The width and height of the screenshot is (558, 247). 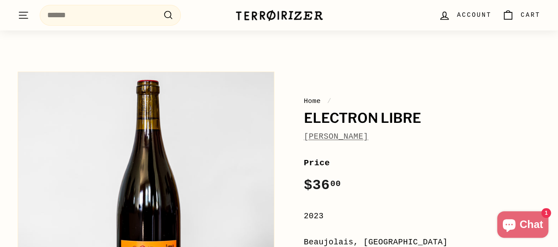 What do you see at coordinates (422, 118) in the screenshot?
I see `h1: Electron Libre` at bounding box center [422, 118].